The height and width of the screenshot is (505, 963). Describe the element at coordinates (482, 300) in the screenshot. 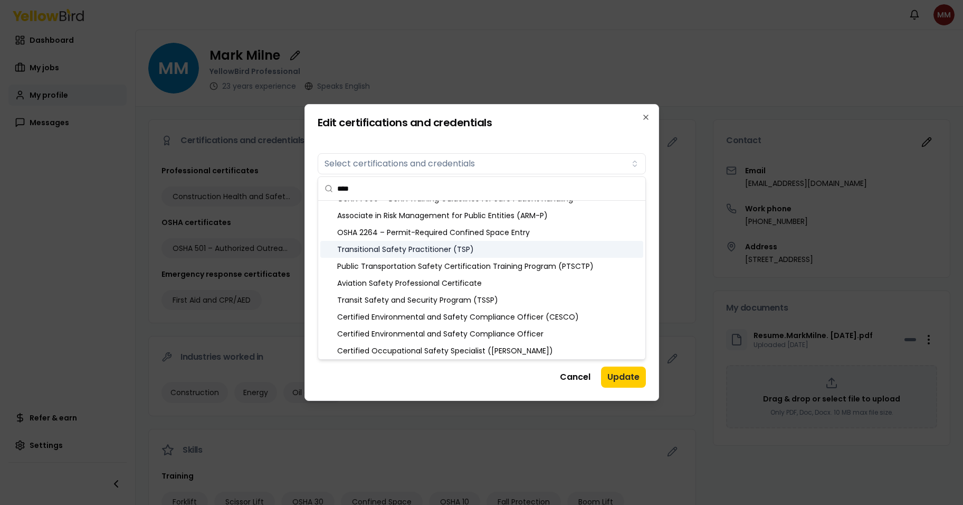

I see `div: Transit Safety and Security Program (TSSP)` at that location.